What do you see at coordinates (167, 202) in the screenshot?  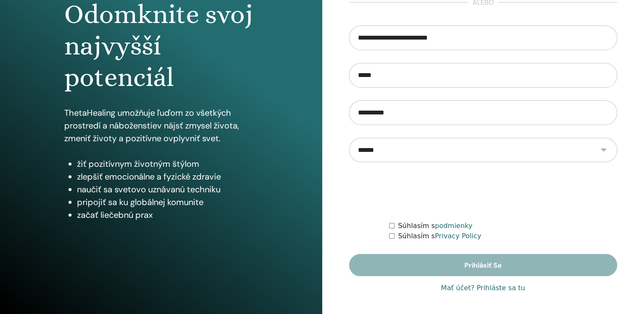 I see `li: pripojiť sa ku globálnej komunite` at bounding box center [167, 202].